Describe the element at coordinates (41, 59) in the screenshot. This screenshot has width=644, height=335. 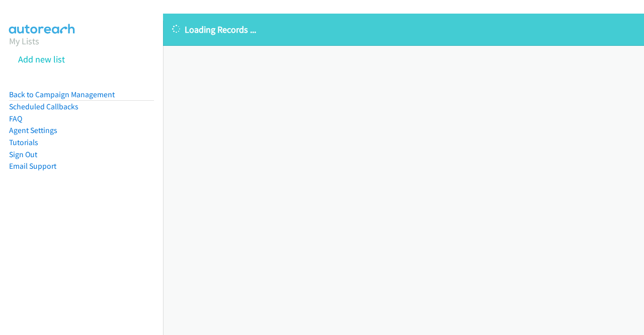
I see `a: Add new list` at that location.